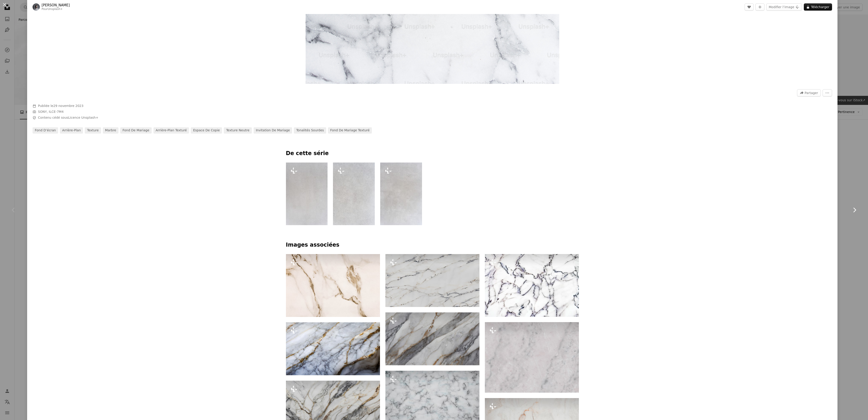  Describe the element at coordinates (238, 131) in the screenshot. I see `a: texture neutre` at that location.